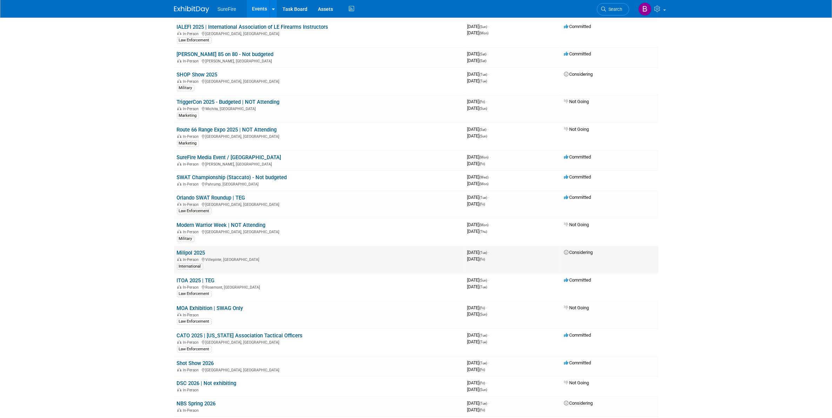  Describe the element at coordinates (207, 383) in the screenshot. I see `a: DSC 2026 | Not exhibiting` at that location.